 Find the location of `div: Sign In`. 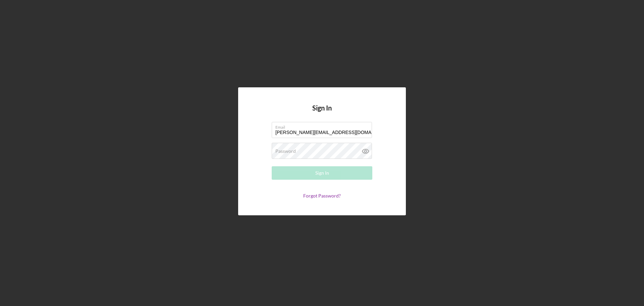

div: Sign In is located at coordinates (322, 173).